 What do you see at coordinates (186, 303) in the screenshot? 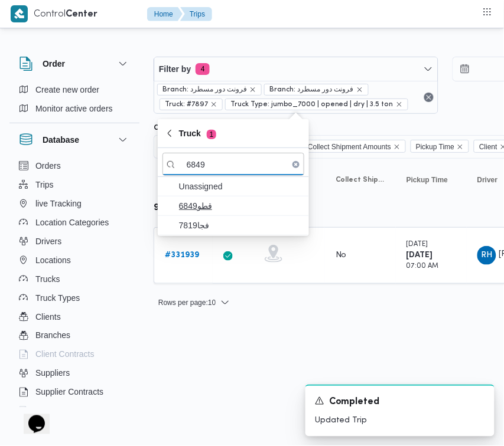
I see `span: Rows per page : 10` at bounding box center [186, 303].